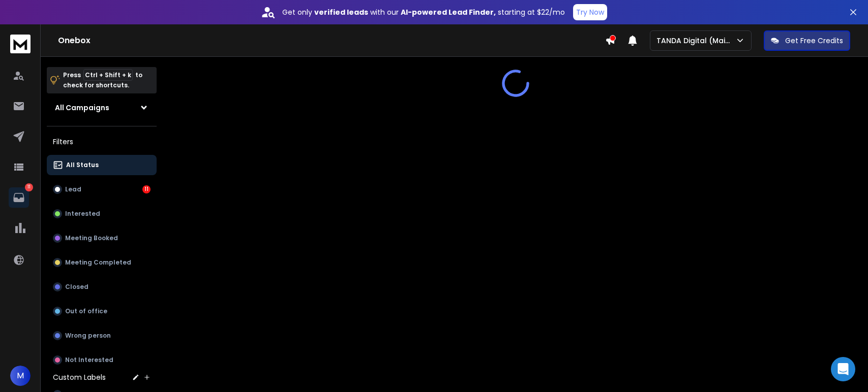  I want to click on button: Try Now, so click(590, 12).